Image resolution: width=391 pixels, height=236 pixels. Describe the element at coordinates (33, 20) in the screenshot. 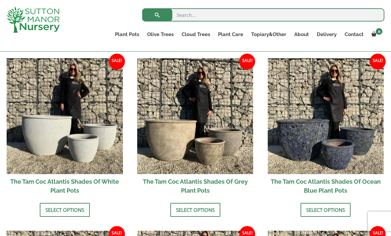

I see `img: logo` at that location.